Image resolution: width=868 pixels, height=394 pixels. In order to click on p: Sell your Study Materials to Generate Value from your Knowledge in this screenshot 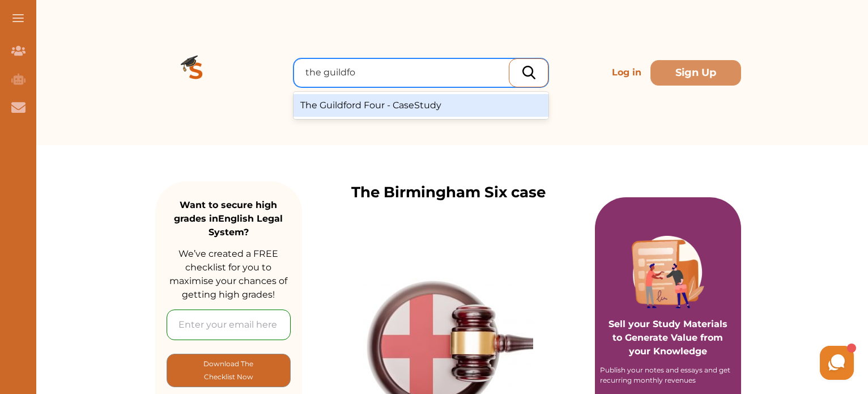, I will do `click(668, 322)`.